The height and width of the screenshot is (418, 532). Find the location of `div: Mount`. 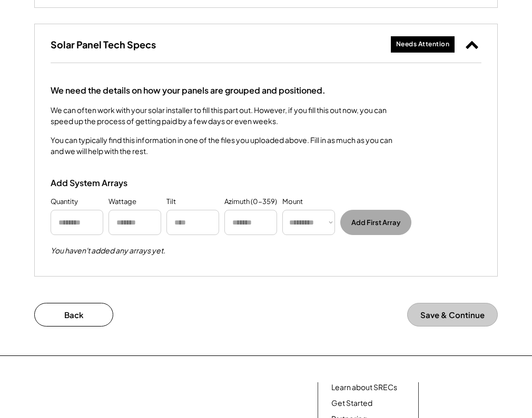

div: Mount is located at coordinates (292, 202).